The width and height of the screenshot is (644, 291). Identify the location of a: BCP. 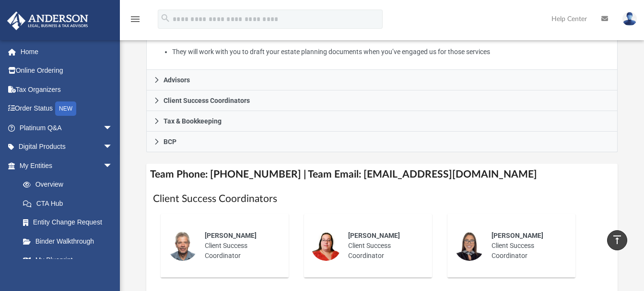
(382, 142).